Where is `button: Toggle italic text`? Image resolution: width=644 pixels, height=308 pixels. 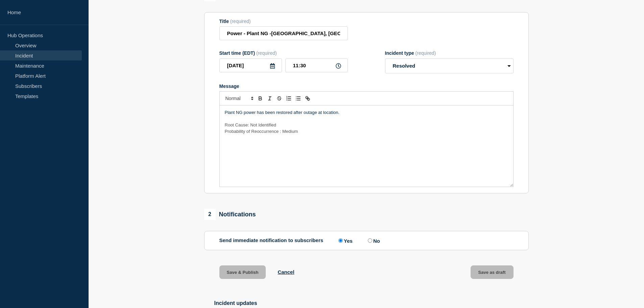 button: Toggle italic text is located at coordinates (270, 98).